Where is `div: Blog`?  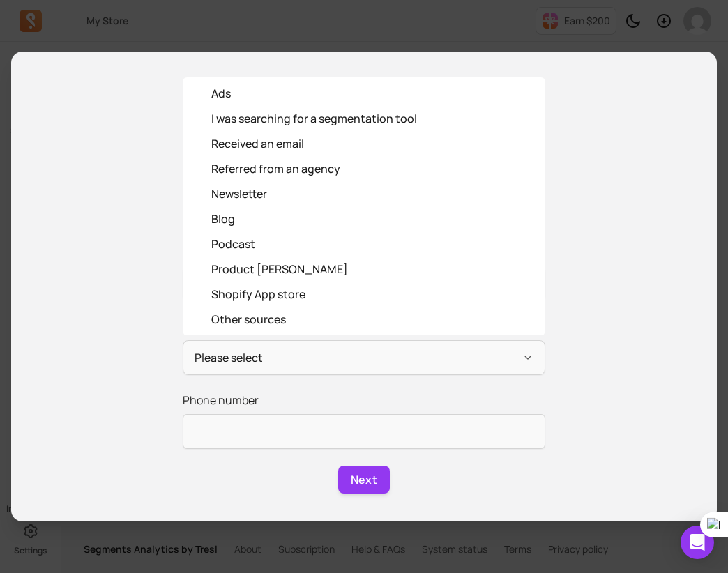
div: Blog is located at coordinates (223, 219).